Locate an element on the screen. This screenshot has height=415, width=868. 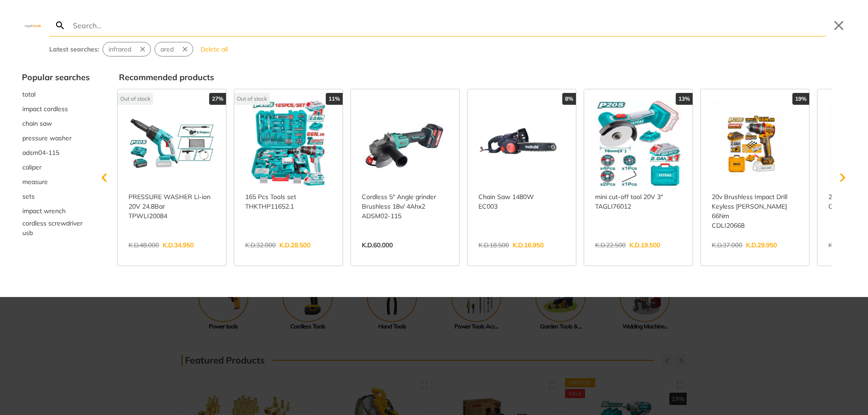
div: Suggestion: sets is located at coordinates (56, 197).